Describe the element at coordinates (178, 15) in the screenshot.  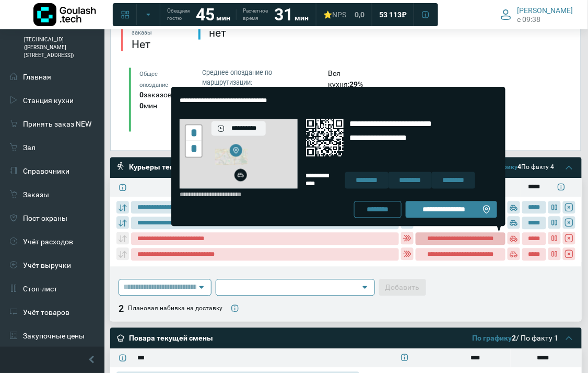
I see `span: Обещаем гостю` at that location.